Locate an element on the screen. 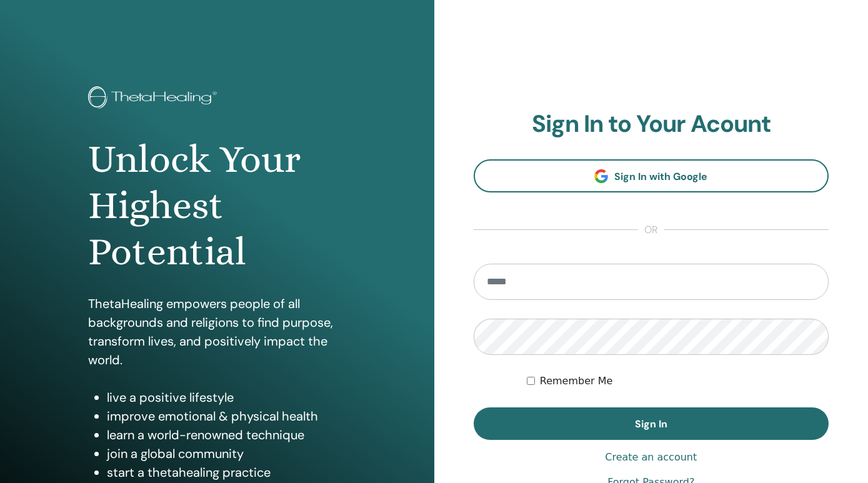 The width and height of the screenshot is (868, 483). a: Sign In with Google is located at coordinates (651, 176).